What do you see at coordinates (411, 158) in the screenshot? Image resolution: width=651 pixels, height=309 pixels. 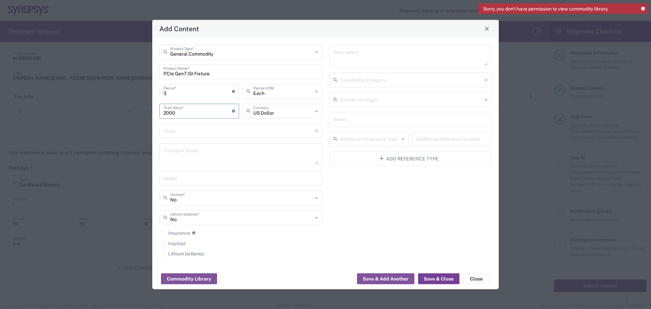 I see `button: Add Reference Type` at bounding box center [411, 158].